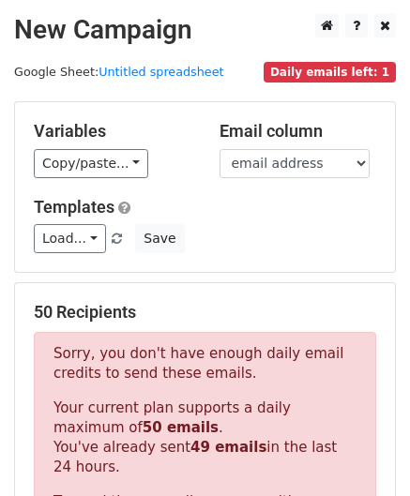 Image resolution: width=410 pixels, height=496 pixels. What do you see at coordinates (69, 238) in the screenshot?
I see `a: Load...` at bounding box center [69, 238].